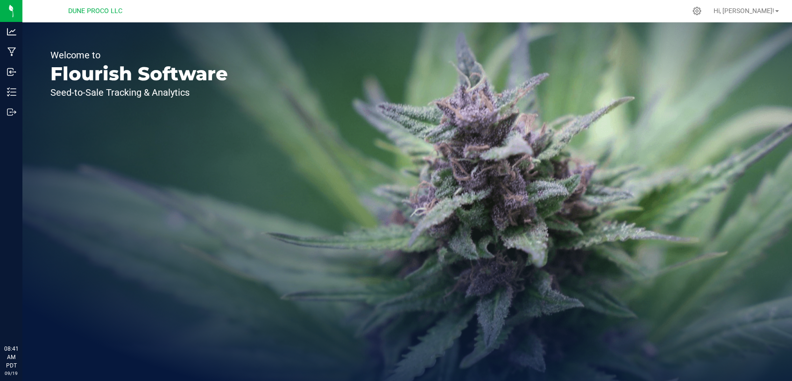  What do you see at coordinates (696, 11) in the screenshot?
I see `div: Manage settings` at bounding box center [696, 11].